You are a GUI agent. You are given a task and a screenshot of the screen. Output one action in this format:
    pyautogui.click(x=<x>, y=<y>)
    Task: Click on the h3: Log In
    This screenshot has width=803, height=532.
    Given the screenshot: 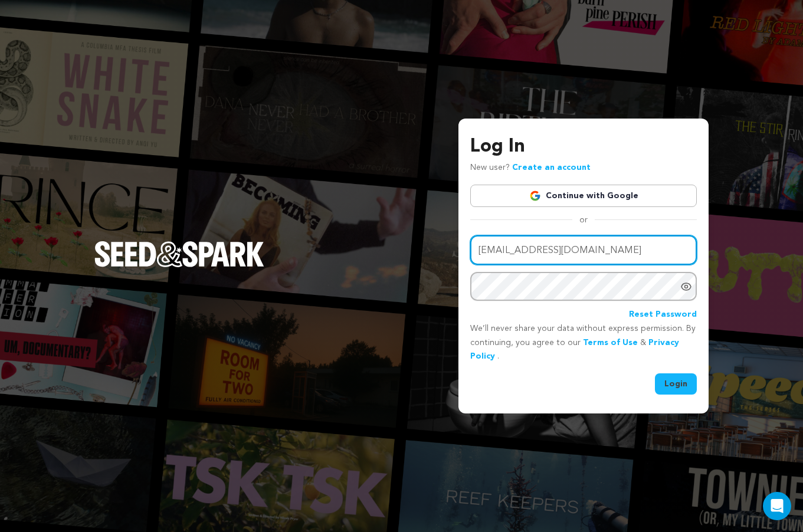 What is the action you would take?
    pyautogui.click(x=584, y=147)
    